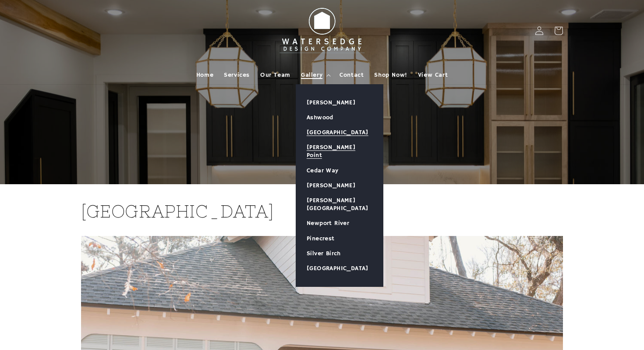 This screenshot has height=350, width=644. Describe the element at coordinates (340, 118) in the screenshot. I see `a: Ashwood` at that location.